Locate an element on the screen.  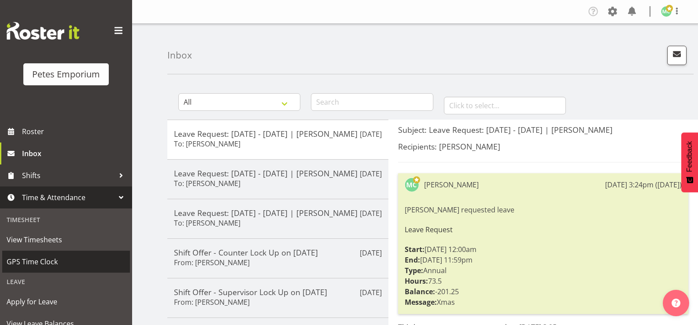
span: Apply for Leave is located at coordinates (66, 302).